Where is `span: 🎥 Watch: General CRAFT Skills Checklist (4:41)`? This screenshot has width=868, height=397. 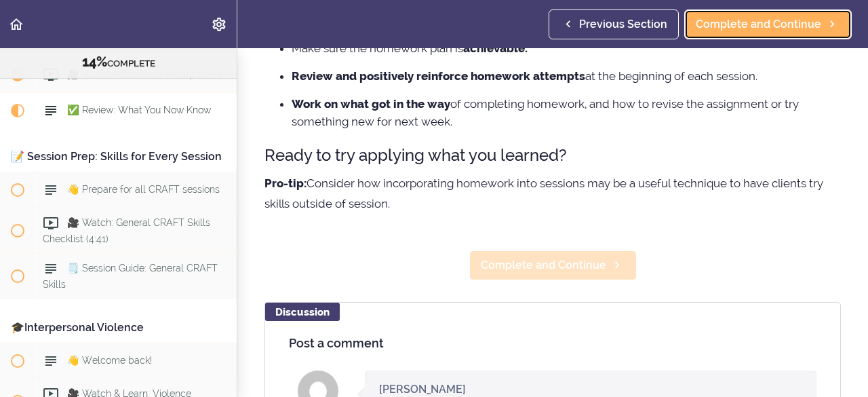
span: 🎥 Watch: General CRAFT Skills Checklist (4:41) is located at coordinates (126, 230).